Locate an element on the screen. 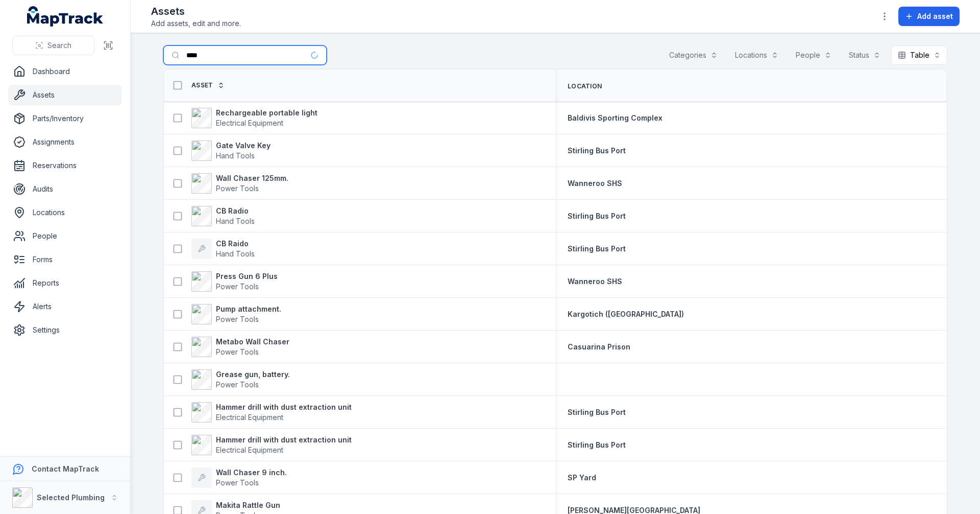 This screenshot has width=980, height=514. a: People is located at coordinates (65, 236).